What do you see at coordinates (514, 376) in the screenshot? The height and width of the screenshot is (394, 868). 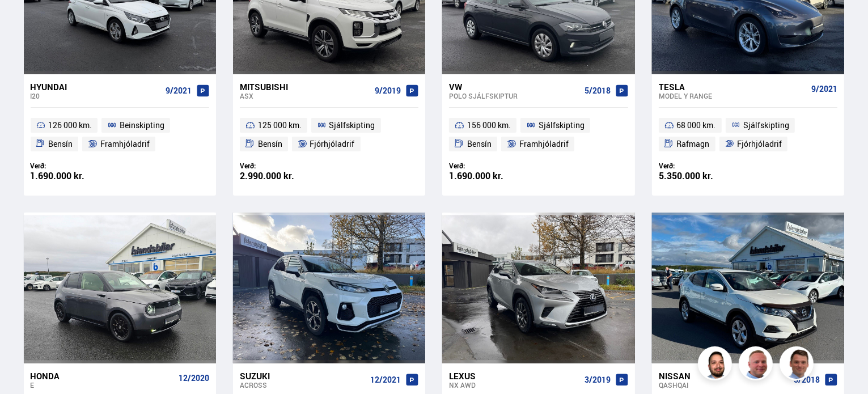 I see `div: Lexus` at bounding box center [514, 376].